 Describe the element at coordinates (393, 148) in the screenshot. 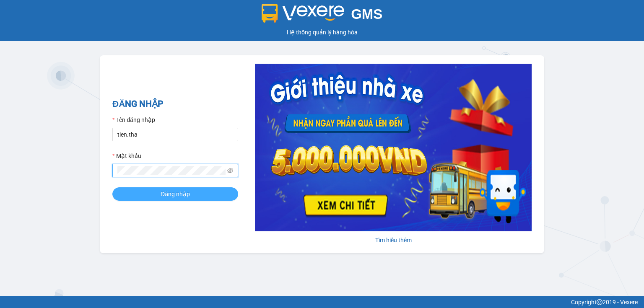

I see `img: banner-0` at that location.